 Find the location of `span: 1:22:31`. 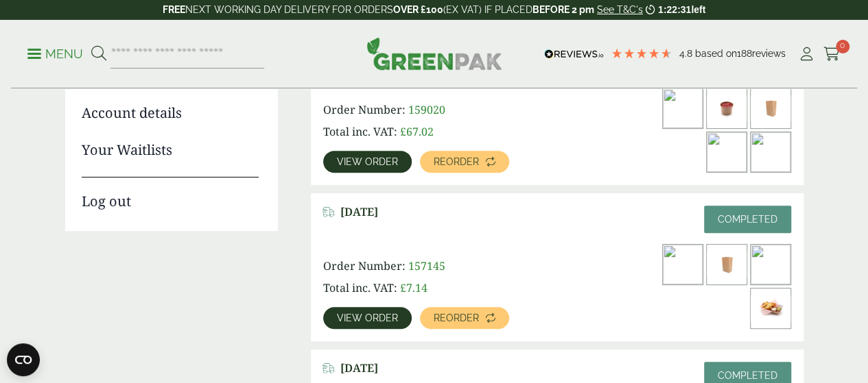

span: 1:22:31 is located at coordinates (675, 10).